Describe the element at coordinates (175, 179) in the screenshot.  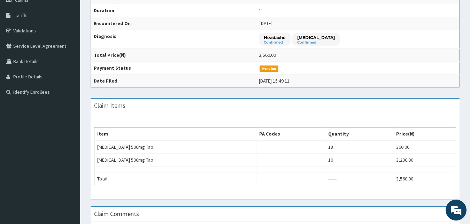
I see `td: Total` at that location.